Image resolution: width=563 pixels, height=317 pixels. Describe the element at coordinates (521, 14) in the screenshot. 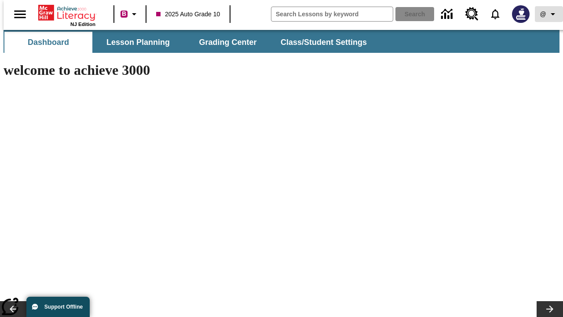

I see `img: Avatar` at that location.